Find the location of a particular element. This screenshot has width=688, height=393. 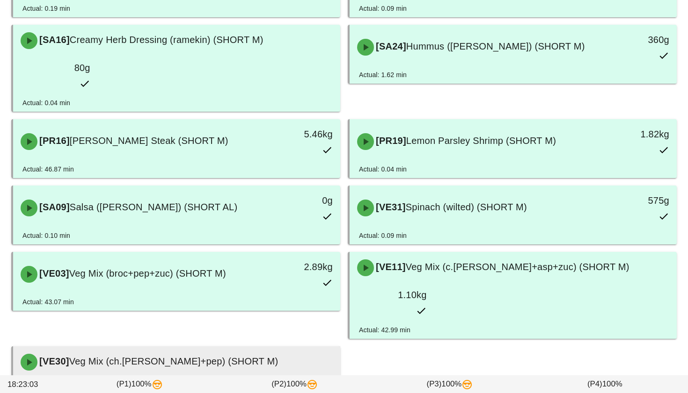

div: 575g is located at coordinates (634, 201).